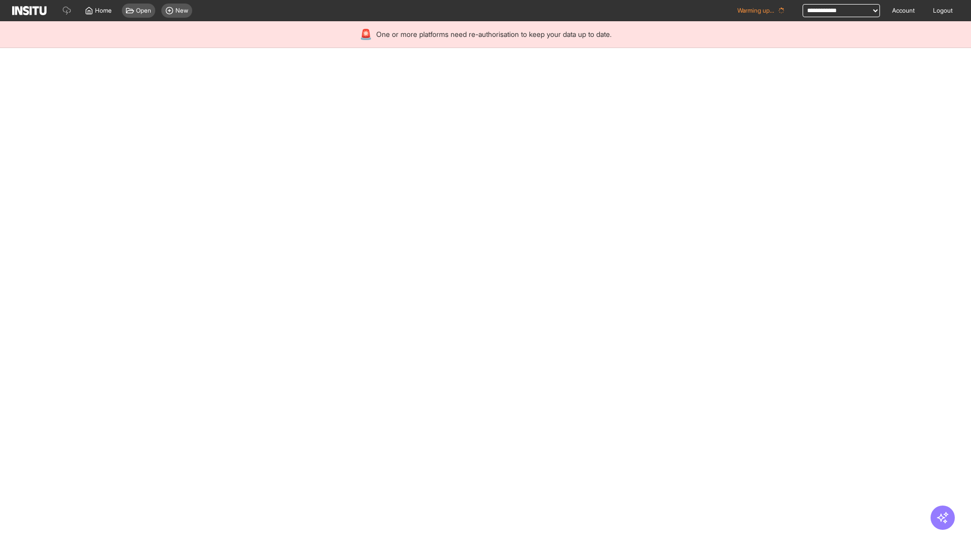 Image resolution: width=971 pixels, height=546 pixels. What do you see at coordinates (182, 11) in the screenshot?
I see `span: New` at bounding box center [182, 11].